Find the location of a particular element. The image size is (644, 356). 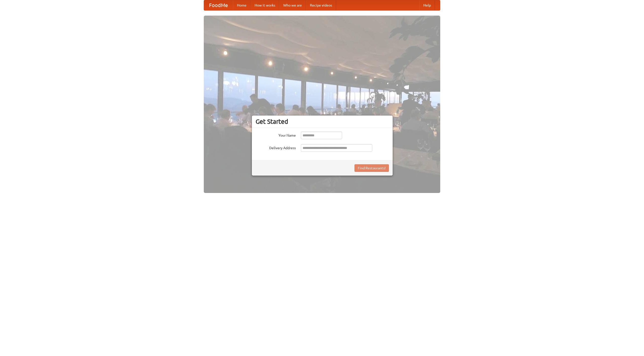

a: Help is located at coordinates (428, 5).